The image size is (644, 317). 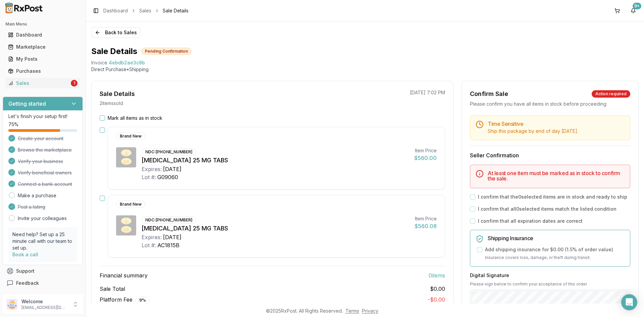 I want to click on div: Pending Confirmation, so click(x=167, y=51).